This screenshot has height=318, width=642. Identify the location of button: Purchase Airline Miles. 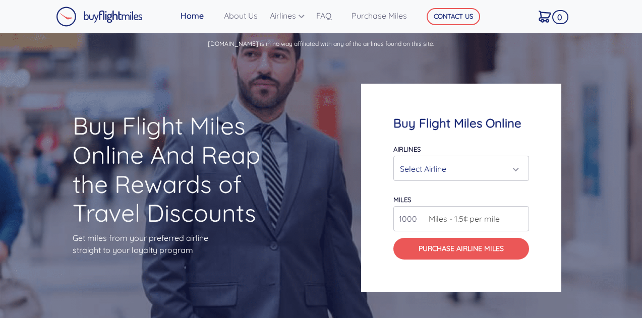
(461, 249).